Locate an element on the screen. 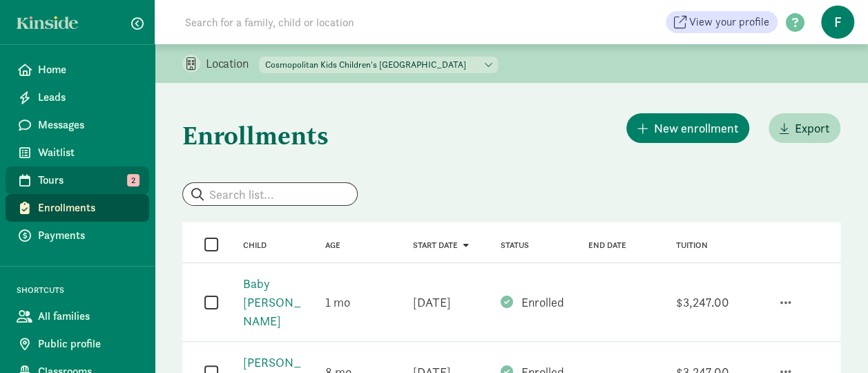 This screenshot has height=373, width=868. a: Status is located at coordinates (514, 245).